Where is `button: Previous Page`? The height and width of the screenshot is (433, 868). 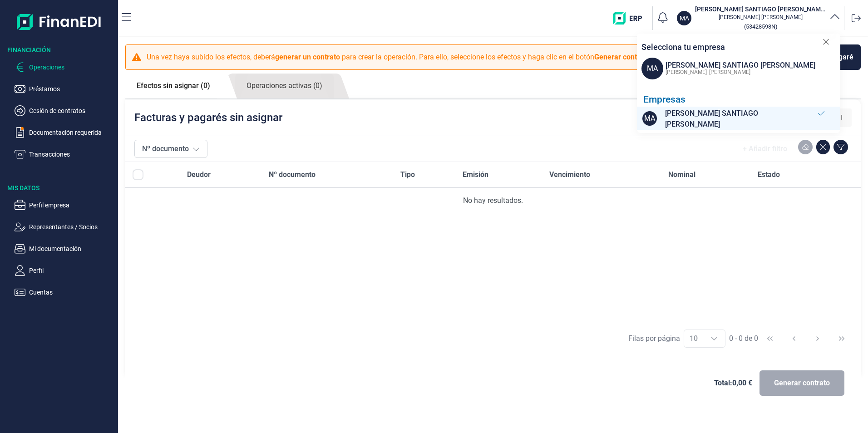
button: Previous Page is located at coordinates (794, 339).